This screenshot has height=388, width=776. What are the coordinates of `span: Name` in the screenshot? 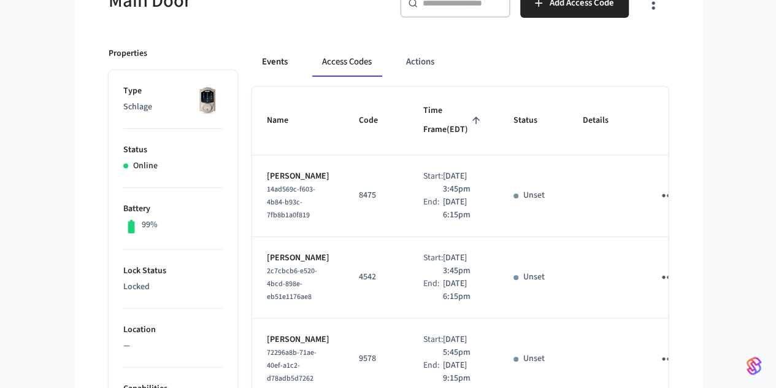 It's located at (285, 120).